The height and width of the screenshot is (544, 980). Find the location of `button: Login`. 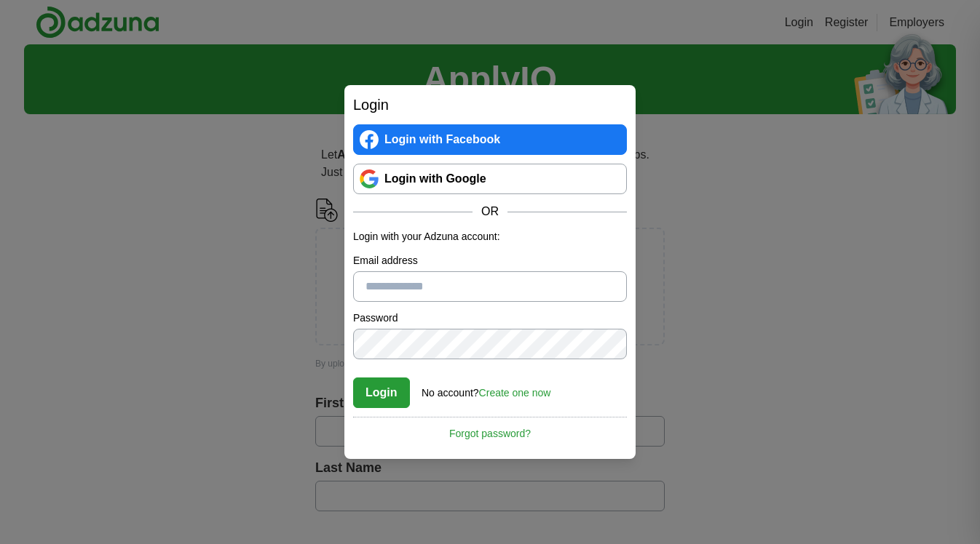

button: Login is located at coordinates (381, 393).